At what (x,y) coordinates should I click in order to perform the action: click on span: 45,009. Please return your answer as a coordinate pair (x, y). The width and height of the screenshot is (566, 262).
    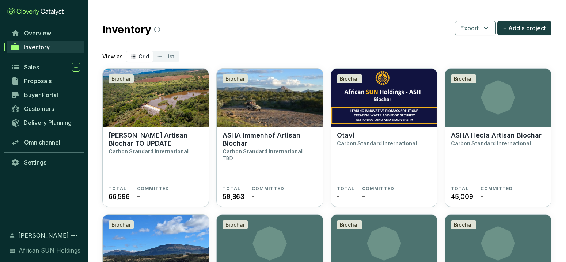
    Looking at the image, I should click on (462, 197).